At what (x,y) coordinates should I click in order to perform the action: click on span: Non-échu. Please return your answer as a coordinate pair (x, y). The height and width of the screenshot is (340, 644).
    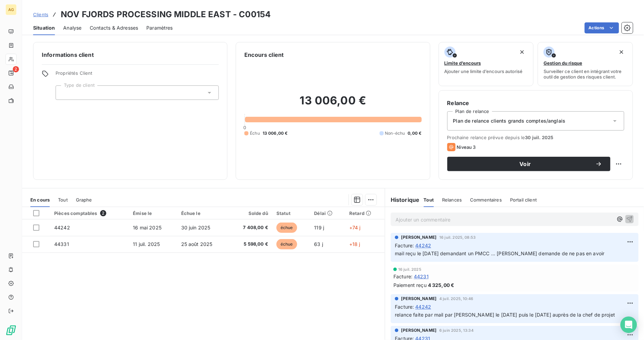
    Looking at the image, I should click on (396, 133).